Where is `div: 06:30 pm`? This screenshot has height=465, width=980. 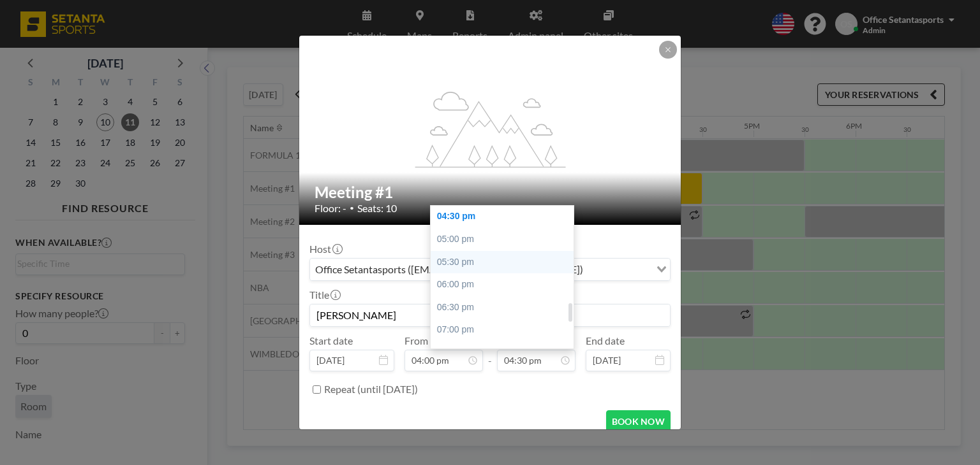 div: 06:30 pm is located at coordinates (505, 308).